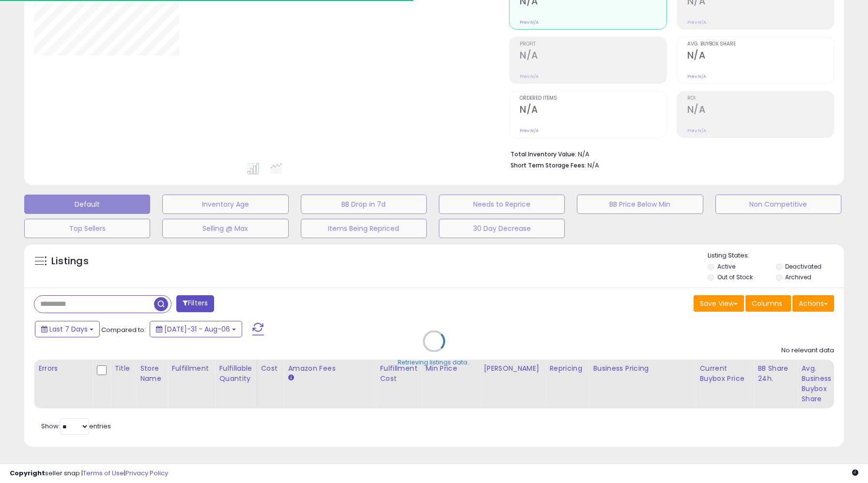 The image size is (868, 483). Describe the element at coordinates (225, 229) in the screenshot. I see `button: Selling @ Max` at that location.